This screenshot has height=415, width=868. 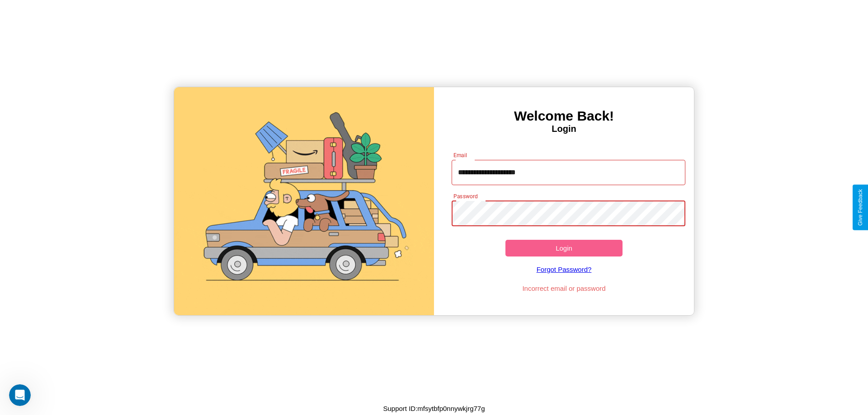 What do you see at coordinates (304, 201) in the screenshot?
I see `img: gif` at bounding box center [304, 201].